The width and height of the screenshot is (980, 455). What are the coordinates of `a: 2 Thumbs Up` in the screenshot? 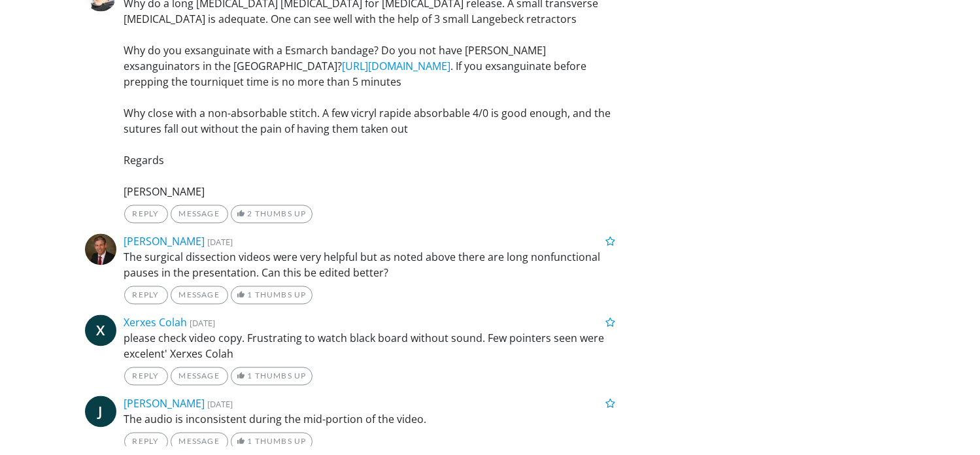 It's located at (271, 214).